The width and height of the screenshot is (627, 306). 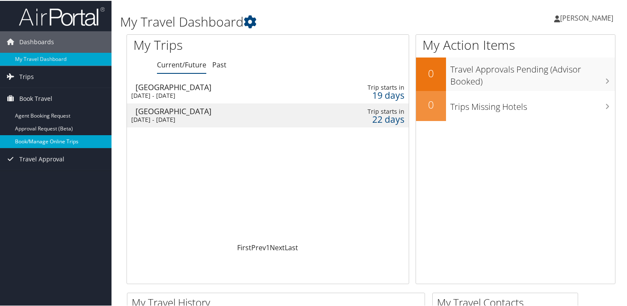 I want to click on a: First, so click(x=244, y=246).